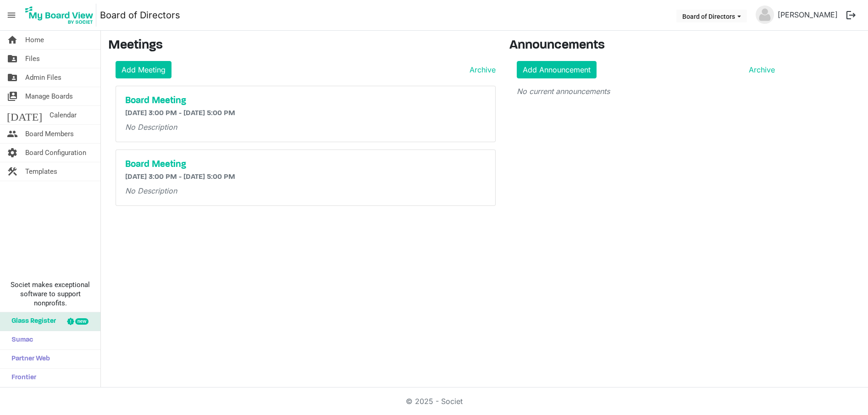 This screenshot has height=415, width=868. What do you see at coordinates (712, 16) in the screenshot?
I see `button: Board of Directors dropdownbutton` at bounding box center [712, 16].